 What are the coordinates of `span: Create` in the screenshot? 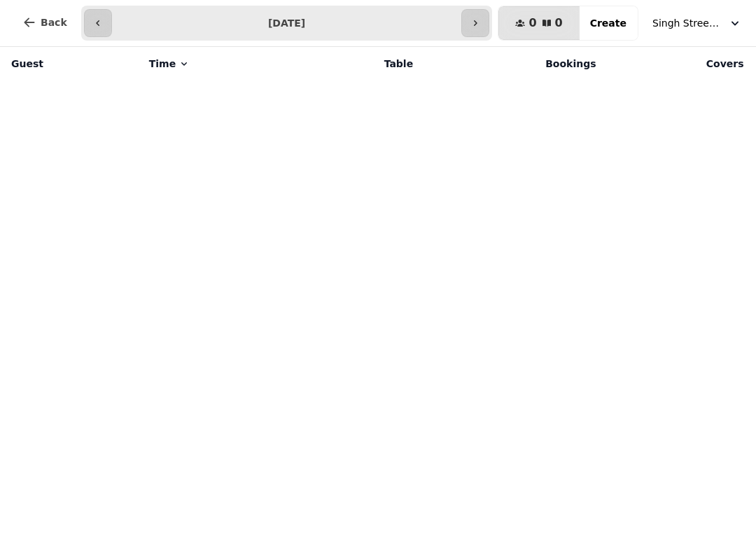 It's located at (608, 23).